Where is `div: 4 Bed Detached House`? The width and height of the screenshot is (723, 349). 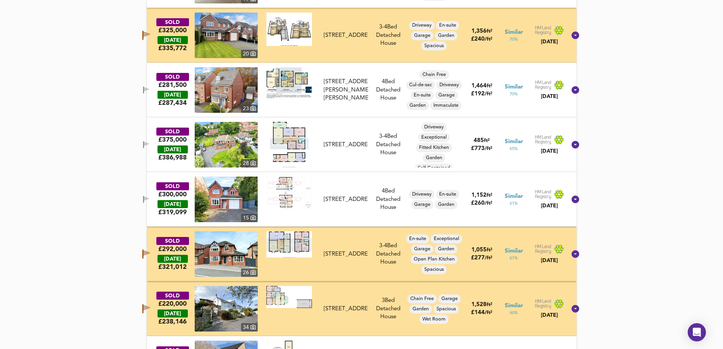
div: 4 Bed Detached House is located at coordinates (388, 90).